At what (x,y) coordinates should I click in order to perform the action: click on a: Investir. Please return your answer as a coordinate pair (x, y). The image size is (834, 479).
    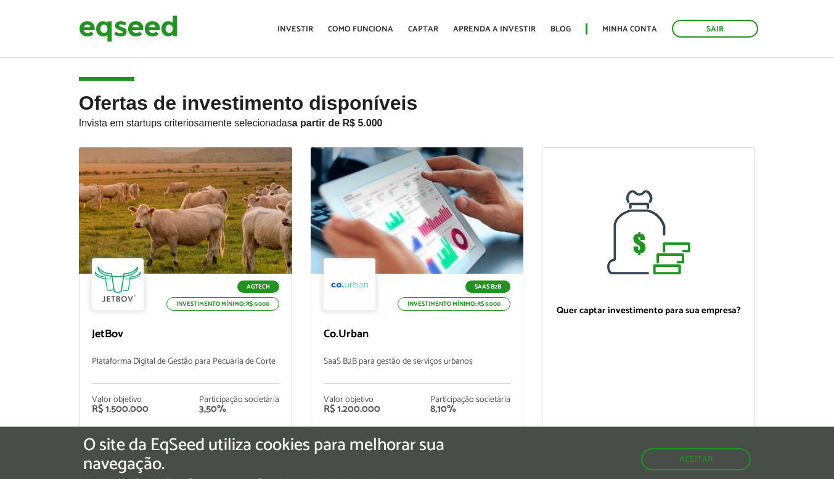
    Looking at the image, I should click on (295, 29).